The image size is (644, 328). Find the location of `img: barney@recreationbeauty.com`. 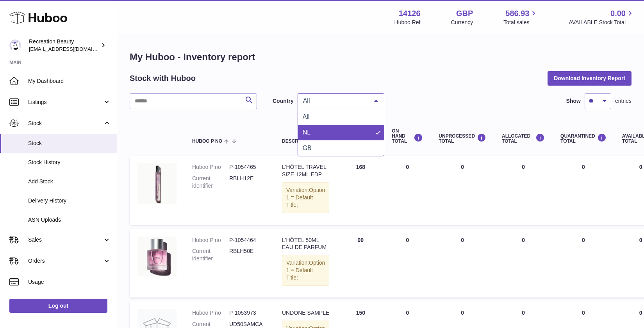

img: barney@recreationbeauty.com is located at coordinates (15, 45).